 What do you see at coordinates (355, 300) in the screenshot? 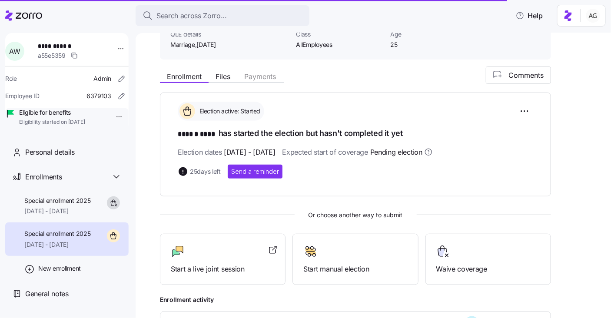
I see `span: Enrollment activity` at bounding box center [355, 300].